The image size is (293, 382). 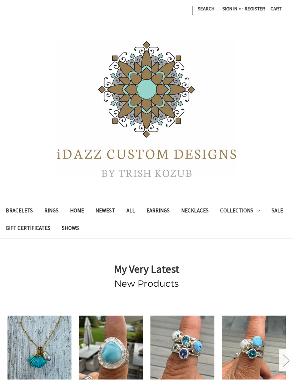 What do you see at coordinates (254, 347) in the screenshot?
I see `img: Rhinestone Stack Rings Size 9` at bounding box center [254, 347].